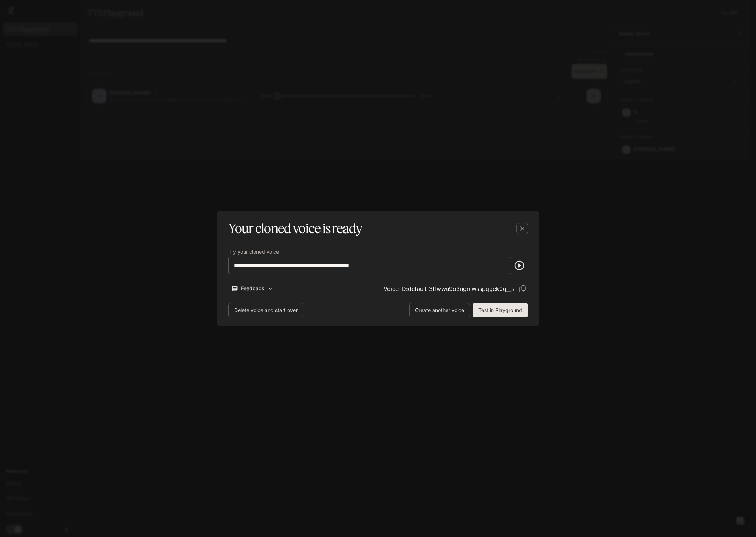 This screenshot has height=537, width=756. I want to click on p: Try your cloned voice, so click(253, 252).